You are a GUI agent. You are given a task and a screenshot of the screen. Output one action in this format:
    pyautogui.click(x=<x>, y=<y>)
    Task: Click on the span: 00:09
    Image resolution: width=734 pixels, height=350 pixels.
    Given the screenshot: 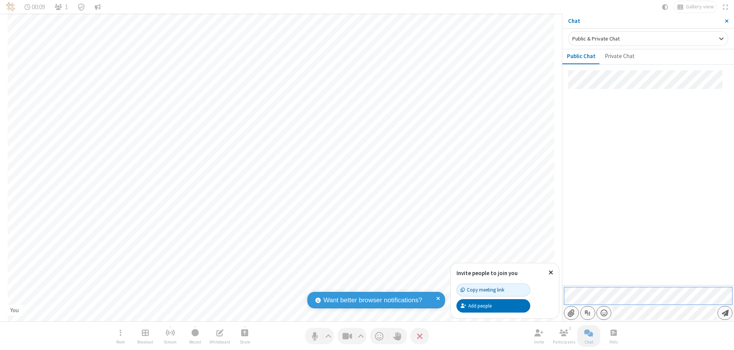 What is the action you would take?
    pyautogui.click(x=38, y=7)
    